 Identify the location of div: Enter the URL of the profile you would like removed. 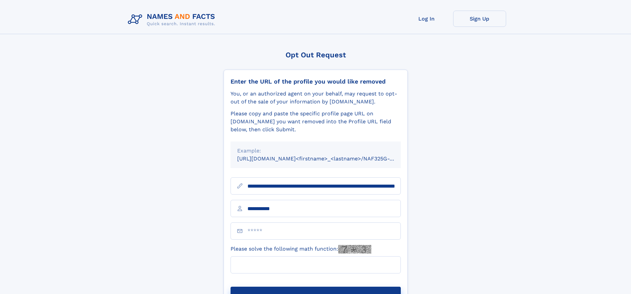
(316, 82).